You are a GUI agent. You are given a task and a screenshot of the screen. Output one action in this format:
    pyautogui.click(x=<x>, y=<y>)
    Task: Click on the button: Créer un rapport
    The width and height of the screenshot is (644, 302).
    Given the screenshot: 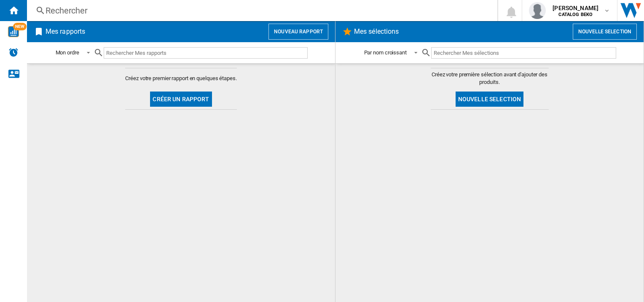 What is the action you would take?
    pyautogui.click(x=181, y=99)
    